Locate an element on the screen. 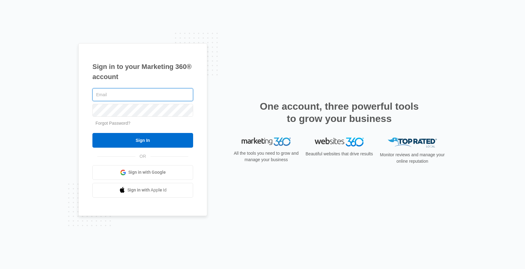 The image size is (525, 269). a: Sign in with Apple Id is located at coordinates (143, 190).